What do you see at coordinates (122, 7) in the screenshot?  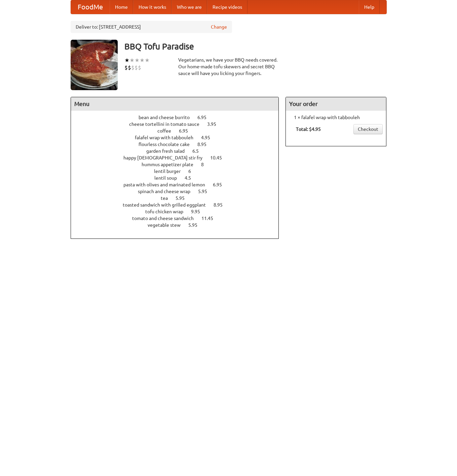 I see `a: Home` at bounding box center [122, 7].